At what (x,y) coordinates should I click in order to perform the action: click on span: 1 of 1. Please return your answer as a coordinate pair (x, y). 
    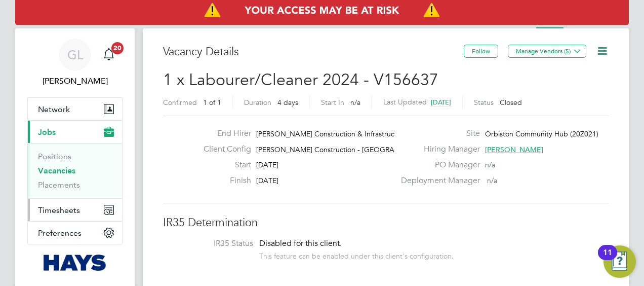
    Looking at the image, I should click on (212, 102).